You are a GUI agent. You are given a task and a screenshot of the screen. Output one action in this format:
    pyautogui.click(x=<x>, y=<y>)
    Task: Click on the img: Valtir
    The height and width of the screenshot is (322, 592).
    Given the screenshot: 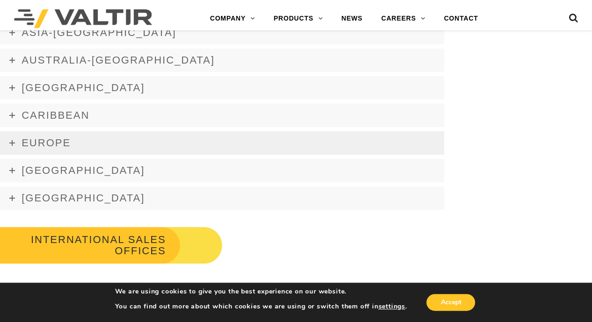 What is the action you would take?
    pyautogui.click(x=83, y=19)
    